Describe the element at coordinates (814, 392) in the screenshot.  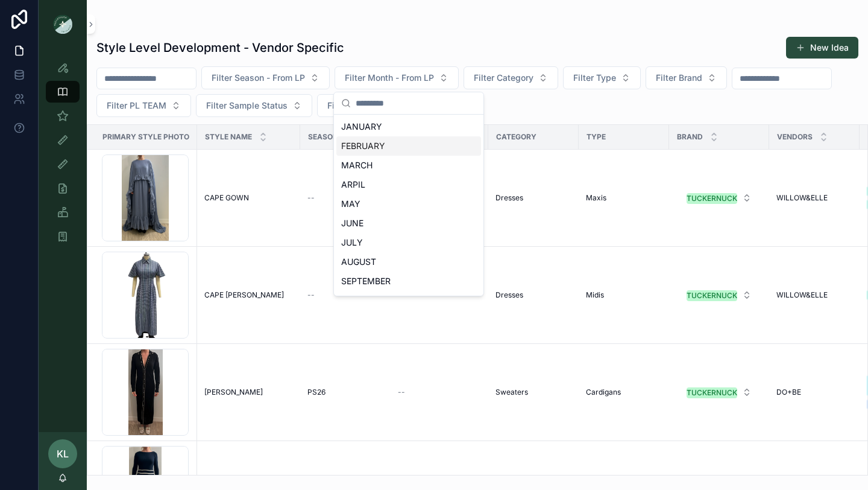
I see `a: DO+BE` at that location.